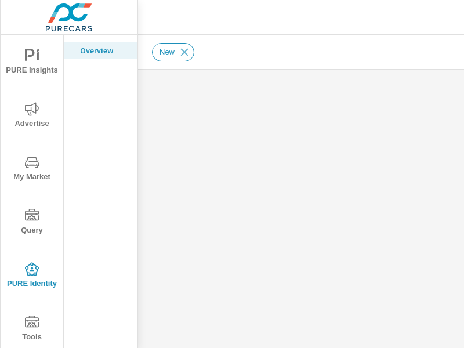  I want to click on span: My Market, so click(32, 169).